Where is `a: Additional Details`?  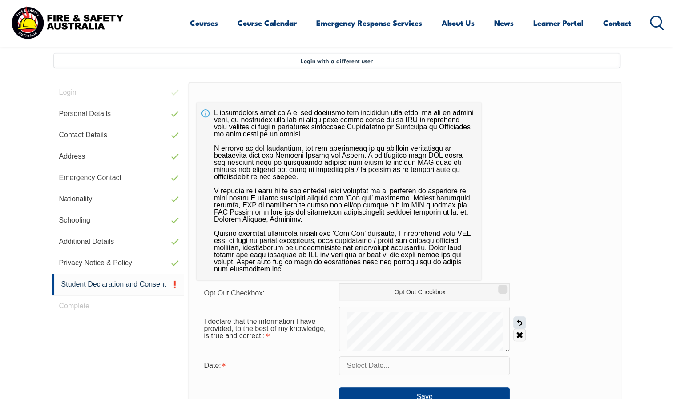 a: Additional Details is located at coordinates (118, 242).